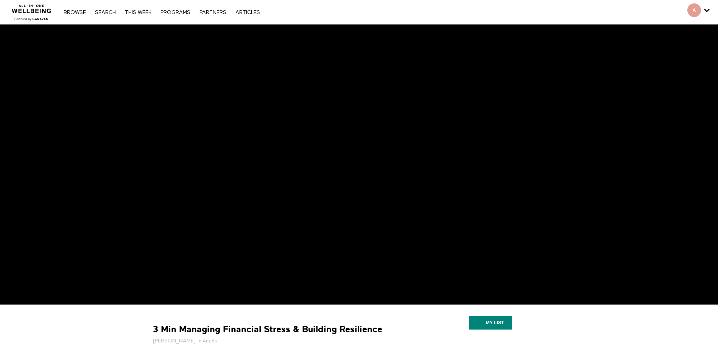 This screenshot has width=718, height=350. I want to click on a: Search, so click(105, 12).